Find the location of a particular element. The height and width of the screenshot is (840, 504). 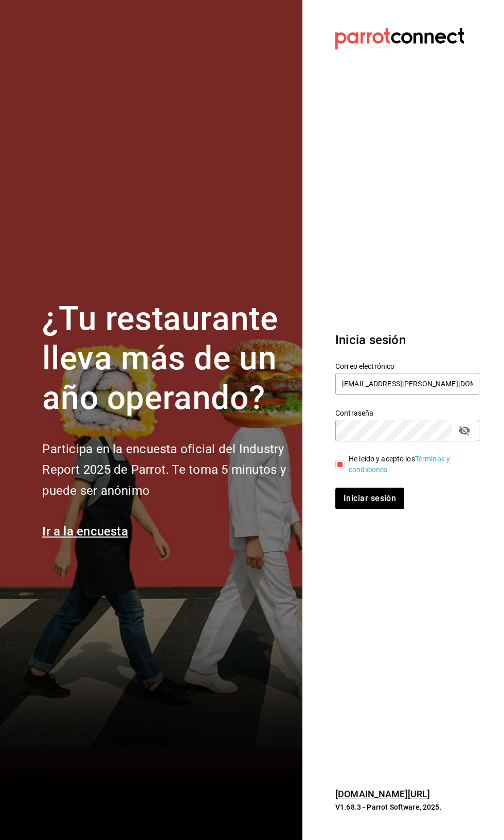

h2: Participa en la encuesta oficial del Industry Report 2025 de Parrot. Te toma 5 minutos y puede se... is located at coordinates (166, 470).